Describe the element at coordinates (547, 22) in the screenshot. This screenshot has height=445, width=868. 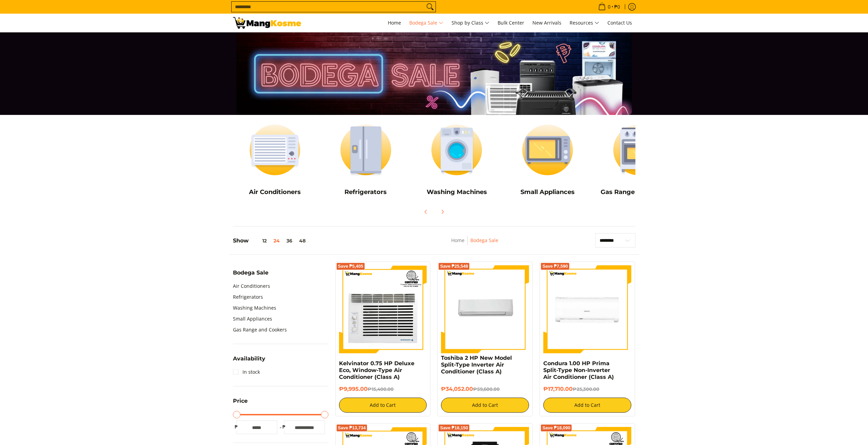
I see `span: New Arrivals` at that location.